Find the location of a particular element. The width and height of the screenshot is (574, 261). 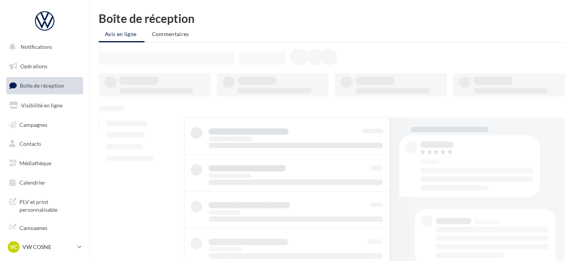

button: Notifications is located at coordinates (43, 47).